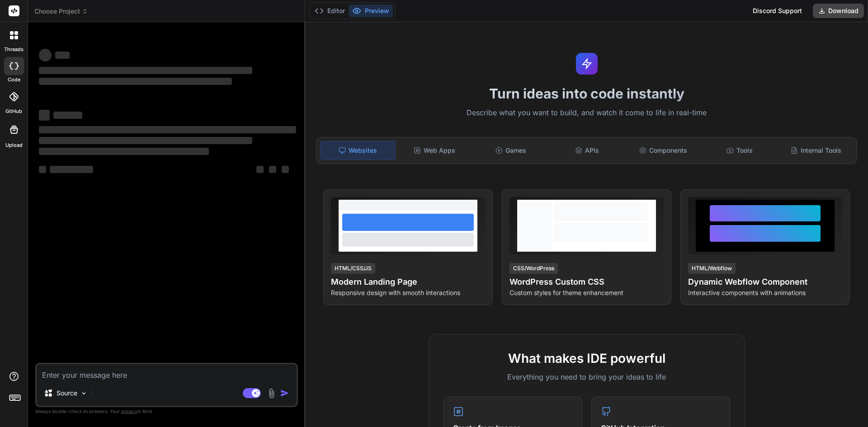 This screenshot has width=868, height=427. I want to click on h2: What makes IDE powerful, so click(587, 358).